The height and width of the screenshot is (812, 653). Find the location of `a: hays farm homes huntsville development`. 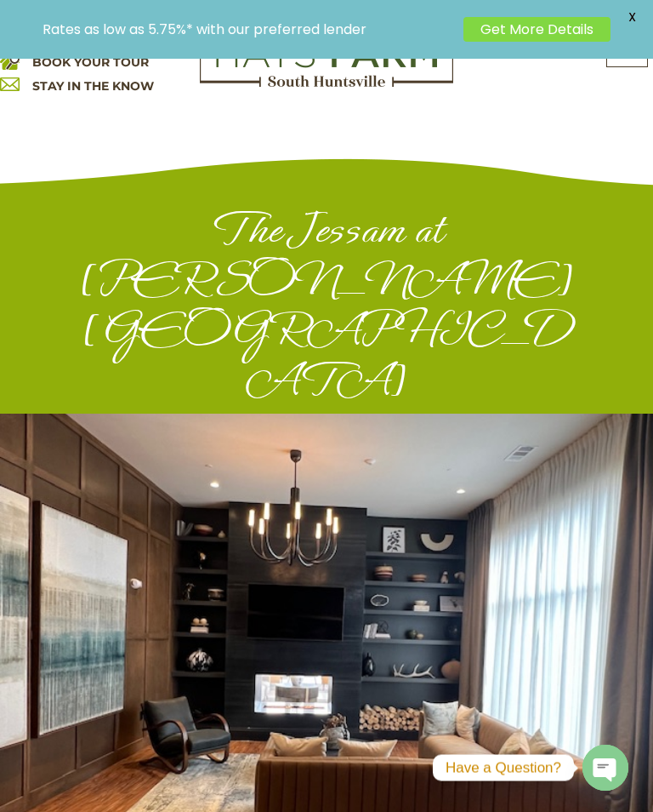

a: hays farm homes huntsville development is located at coordinates (326, 83).